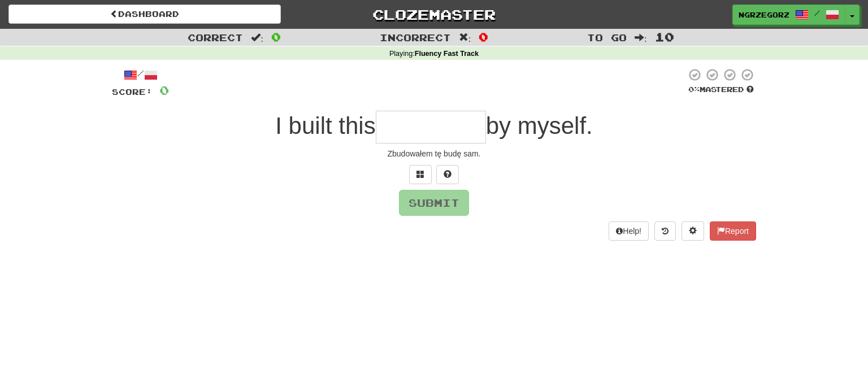 The height and width of the screenshot is (383, 868). What do you see at coordinates (764, 14) in the screenshot?
I see `span: ngrzegorz` at bounding box center [764, 14].